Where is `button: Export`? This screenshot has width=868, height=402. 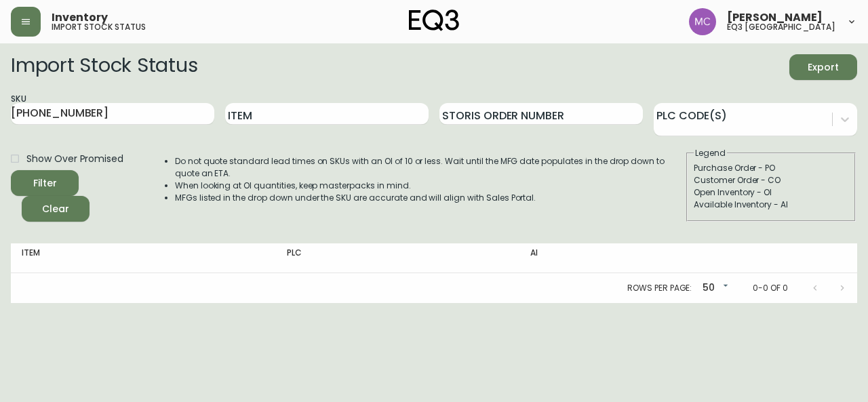
button: Export is located at coordinates (823, 67).